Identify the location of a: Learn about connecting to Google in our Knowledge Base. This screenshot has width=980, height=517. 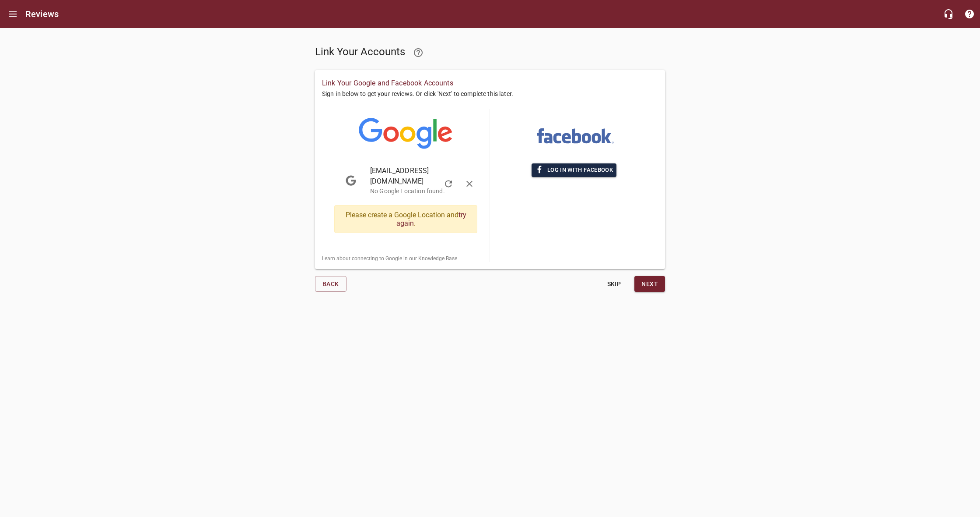
(389, 258).